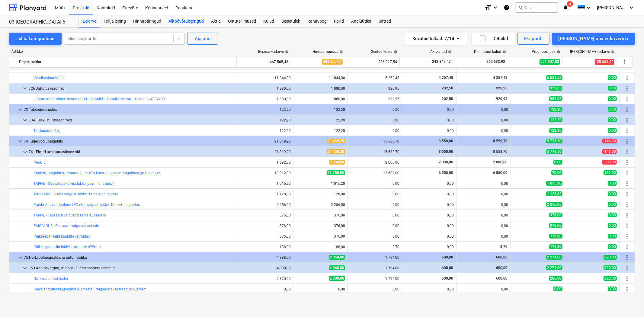  I want to click on a: Ostutellimused, so click(242, 22).